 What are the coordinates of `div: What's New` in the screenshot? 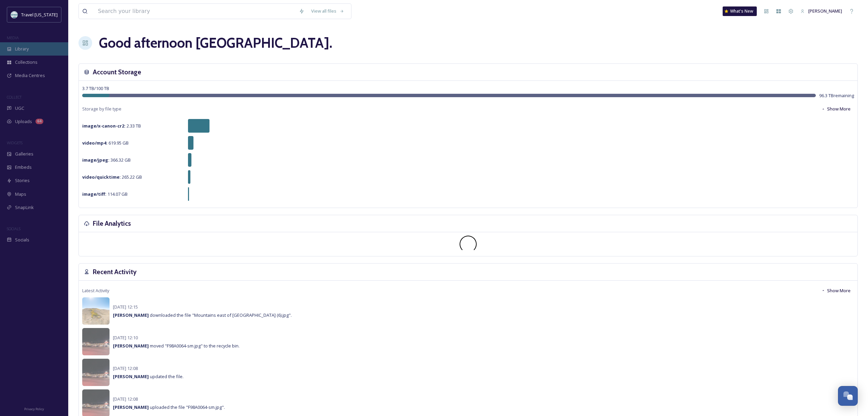 It's located at (740, 11).